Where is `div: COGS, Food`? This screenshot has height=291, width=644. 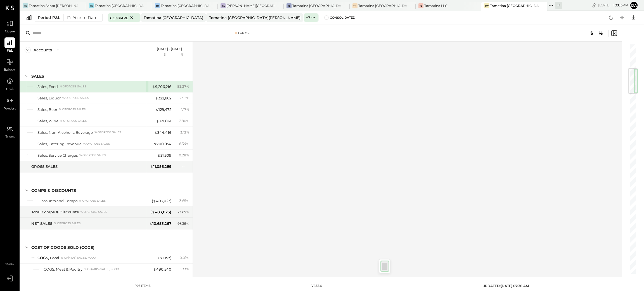
div: COGS, Food is located at coordinates (48, 257).